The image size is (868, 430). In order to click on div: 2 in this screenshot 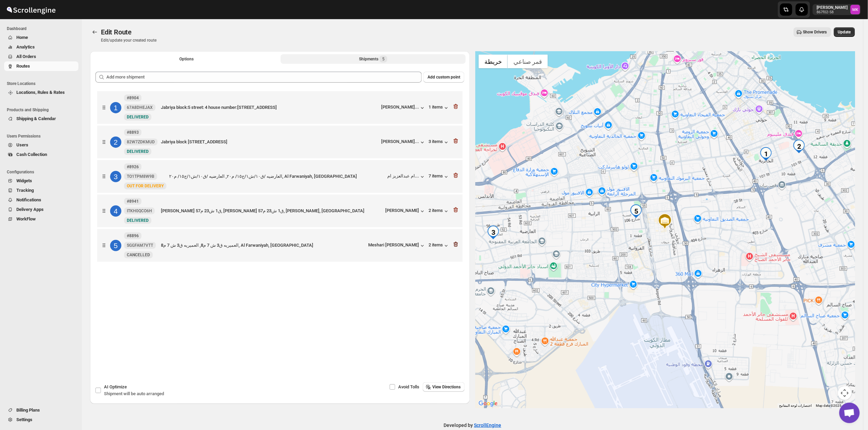, I will do `click(115, 142)`.